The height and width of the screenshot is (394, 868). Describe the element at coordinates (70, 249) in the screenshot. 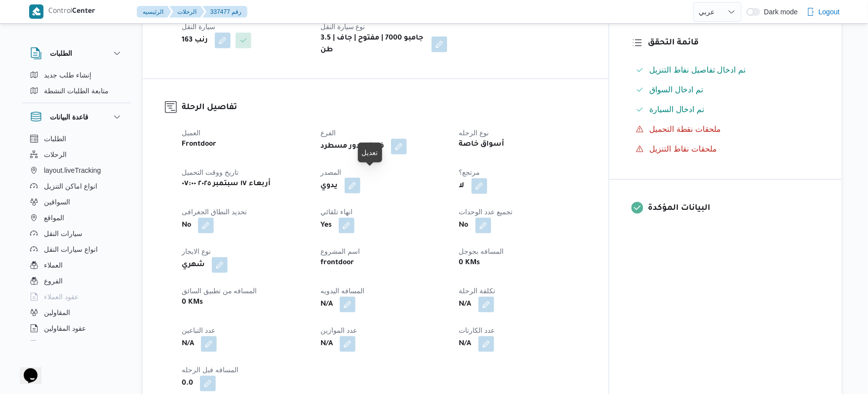

I see `span: انواع سيارات النقل` at that location.